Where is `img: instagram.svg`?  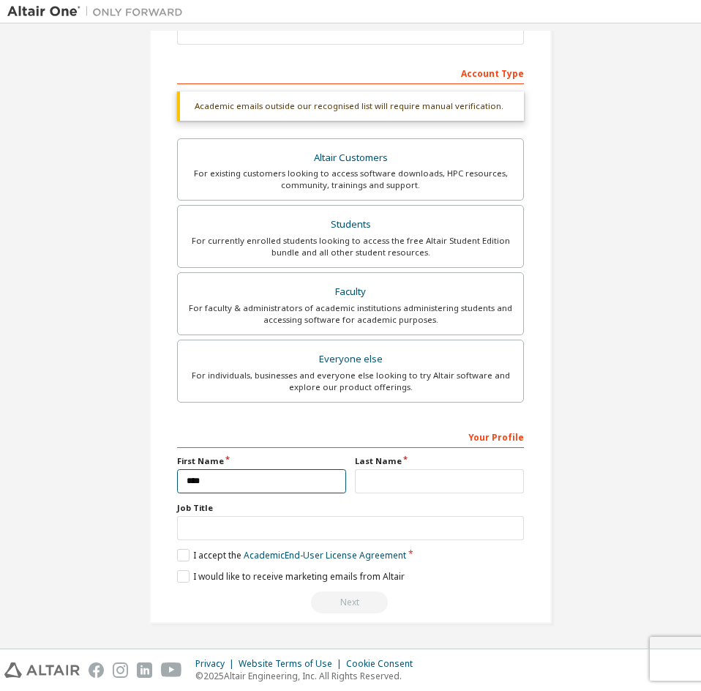
img: instagram.svg is located at coordinates (120, 670).